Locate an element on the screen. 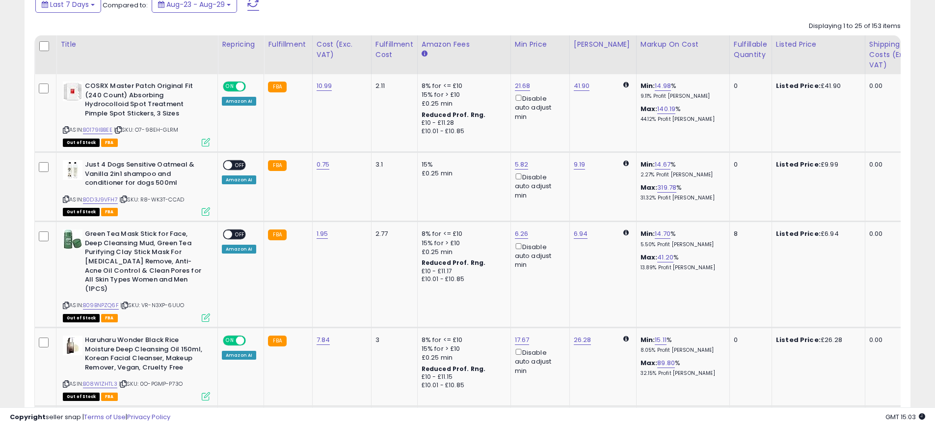 The height and width of the screenshot is (427, 935). a: Terms of Use is located at coordinates (105, 416).